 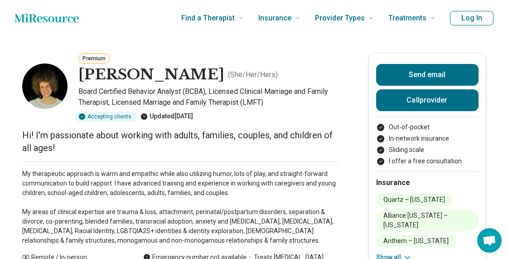 I want to click on p: My therapeutic approach is warm and empathic while also utilizing humor, lots of play, and straig..., so click(x=181, y=207).